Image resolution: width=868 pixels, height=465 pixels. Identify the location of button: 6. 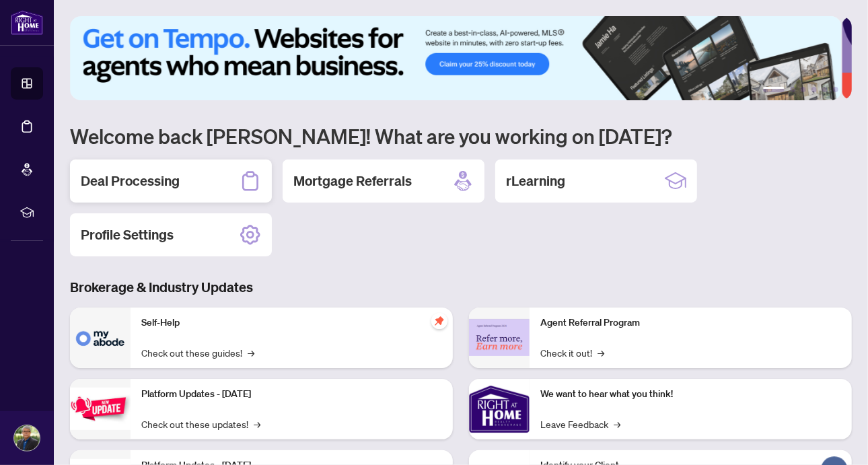
(836, 89).